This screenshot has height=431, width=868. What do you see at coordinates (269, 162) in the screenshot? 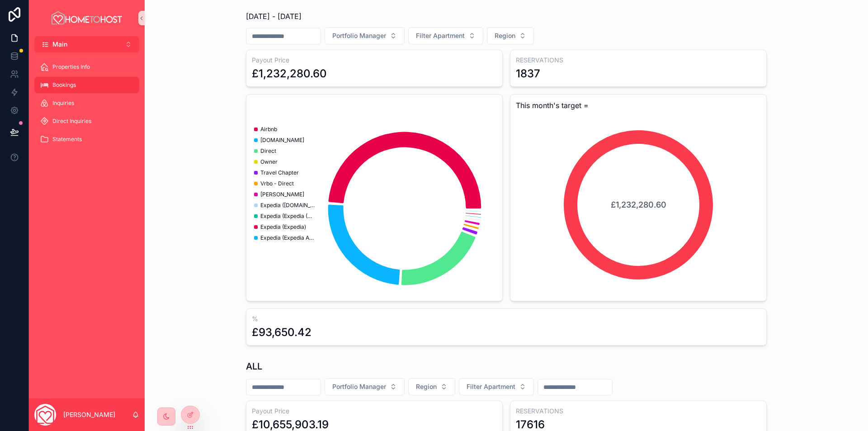
I see `span: Owner` at bounding box center [269, 162].